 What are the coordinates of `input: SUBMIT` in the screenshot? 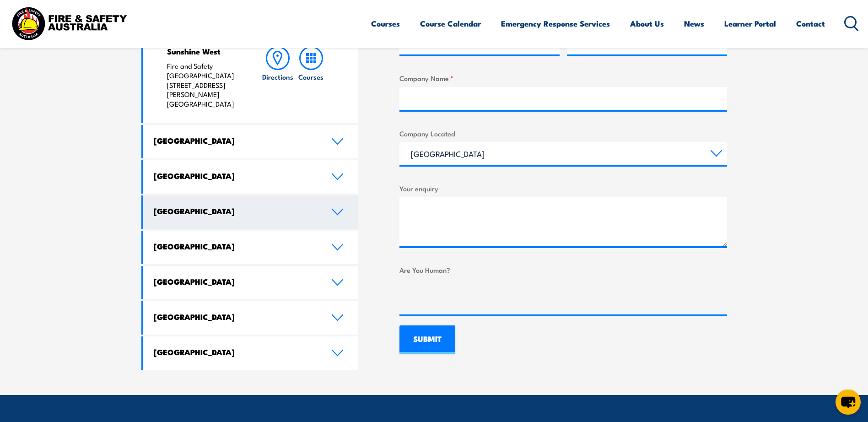 It's located at (427, 339).